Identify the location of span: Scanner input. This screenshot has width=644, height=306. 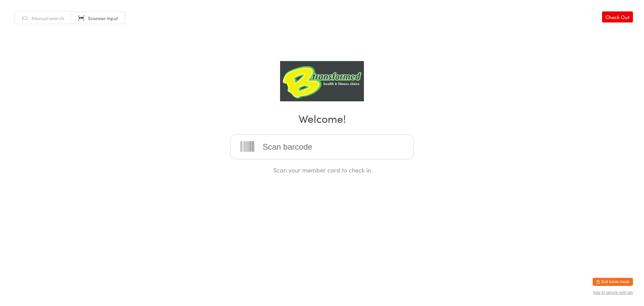
(103, 18).